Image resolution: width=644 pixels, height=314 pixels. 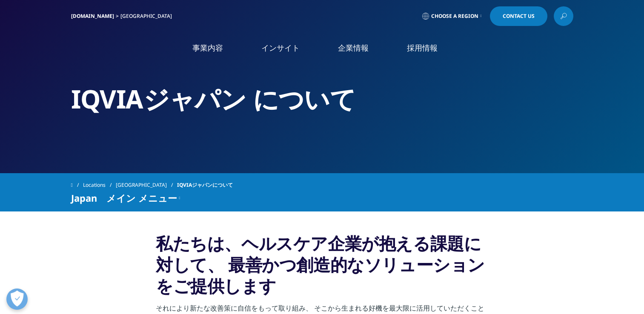 I want to click on a: 採用情報, so click(x=422, y=48).